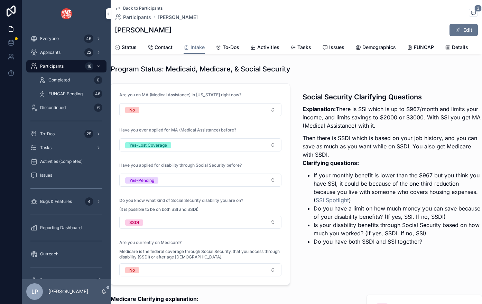 The width and height of the screenshot is (482, 304). What do you see at coordinates (392, 151) in the screenshot?
I see `p: Then there is SSDI which is based on your job history, and you can save as much as you want while...` at bounding box center [392, 151].